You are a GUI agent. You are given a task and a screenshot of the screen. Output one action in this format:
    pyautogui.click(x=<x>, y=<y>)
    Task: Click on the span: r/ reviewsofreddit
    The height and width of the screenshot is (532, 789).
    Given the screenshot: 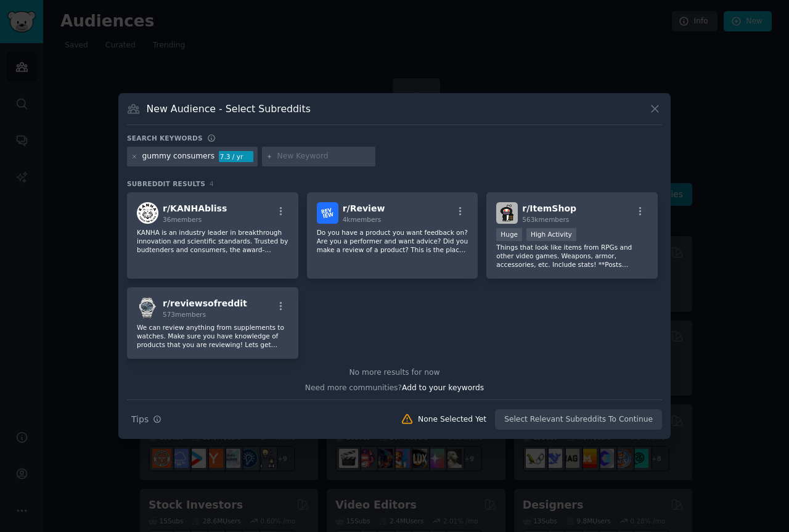 What is the action you would take?
    pyautogui.click(x=204, y=303)
    